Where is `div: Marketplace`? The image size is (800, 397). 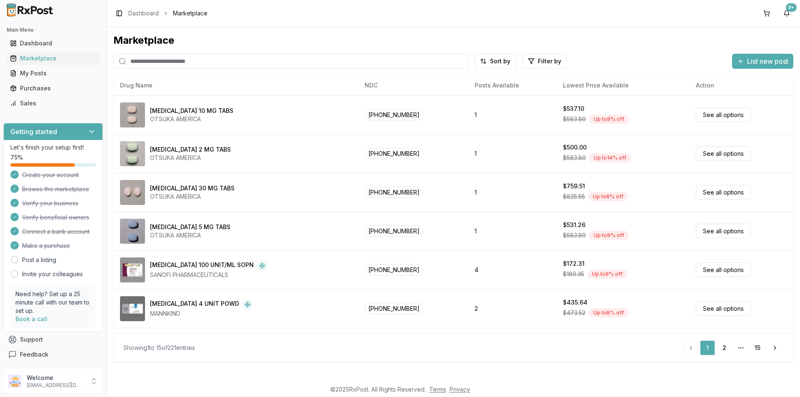
div: Marketplace is located at coordinates (453, 40).